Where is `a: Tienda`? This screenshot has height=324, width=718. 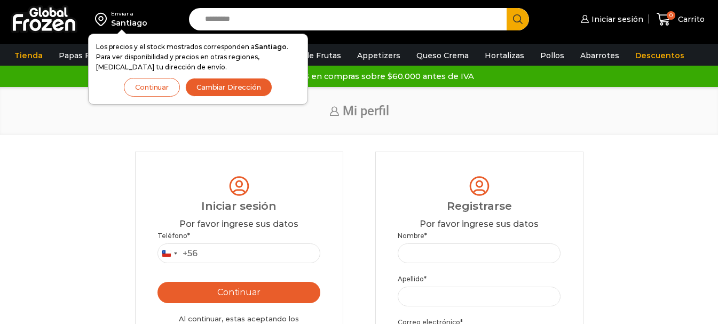 a: Tienda is located at coordinates (28, 56).